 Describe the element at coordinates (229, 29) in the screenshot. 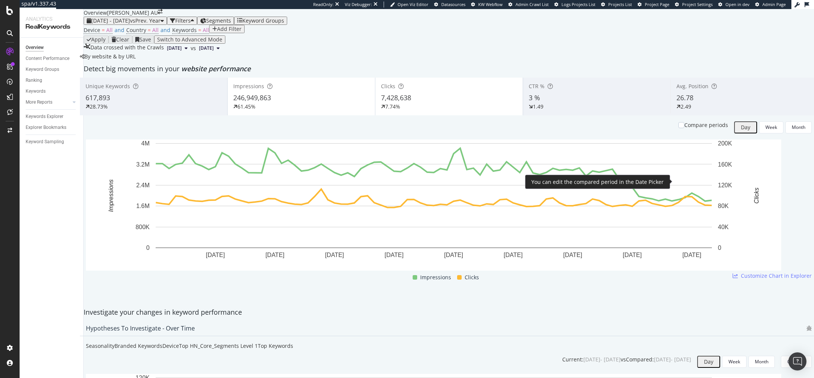

I see `div: Add Filter` at that location.